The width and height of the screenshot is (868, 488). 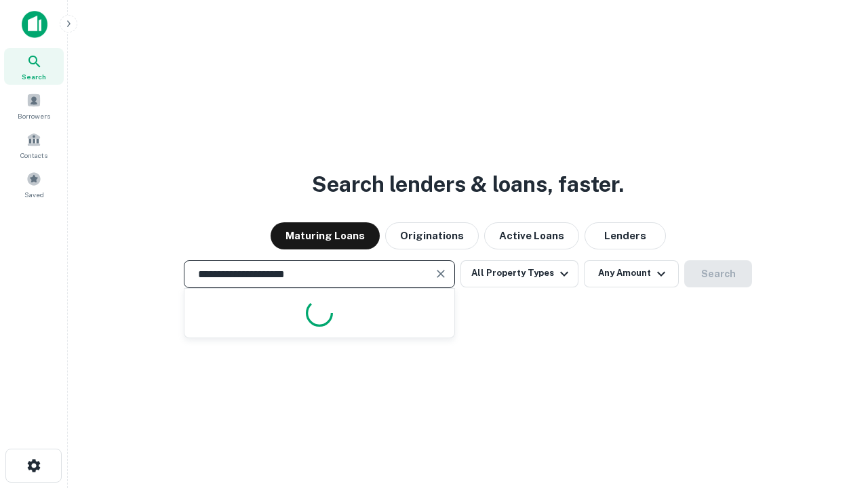 What do you see at coordinates (34, 66) in the screenshot?
I see `a: Search` at bounding box center [34, 66].